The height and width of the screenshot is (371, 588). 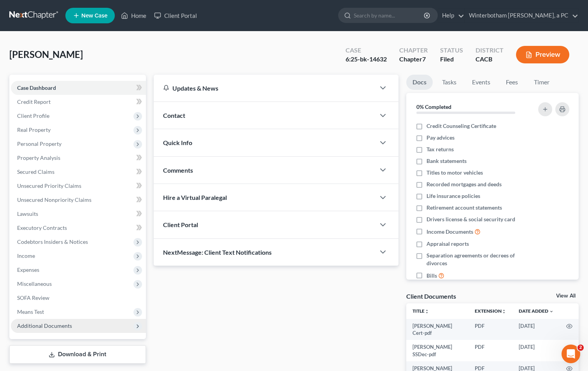 I want to click on a: Download & Print, so click(x=77, y=354).